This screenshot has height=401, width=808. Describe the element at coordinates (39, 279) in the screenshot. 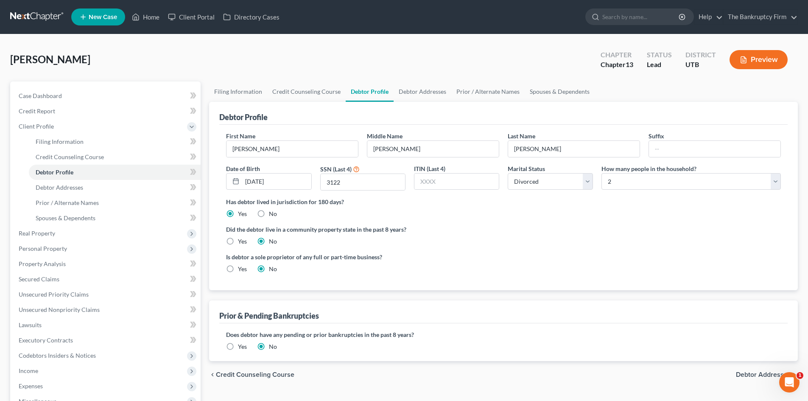

I see `span: Secured Claims` at that location.